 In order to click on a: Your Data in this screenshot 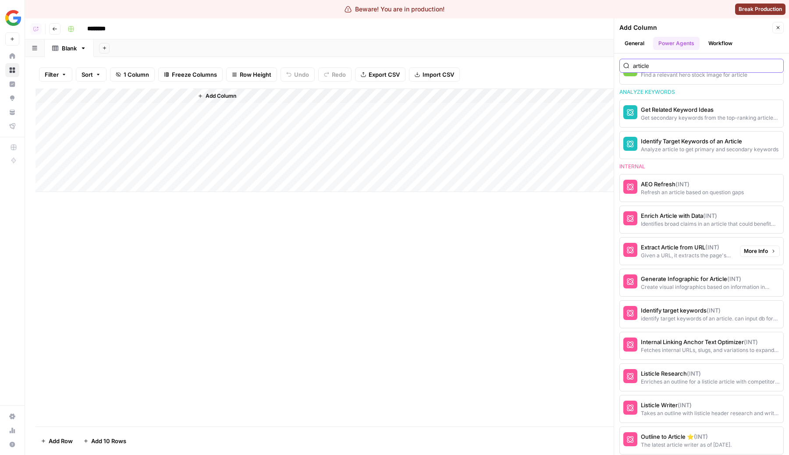, I will do `click(12, 112)`.